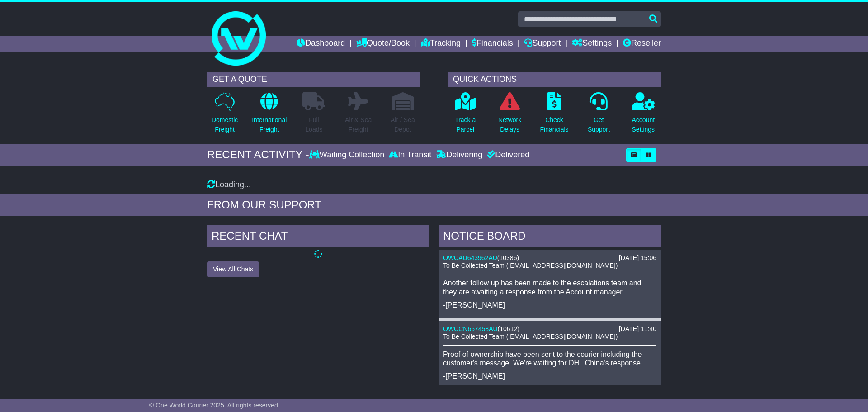  Describe the element at coordinates (492, 44) in the screenshot. I see `a: Financials` at that location.